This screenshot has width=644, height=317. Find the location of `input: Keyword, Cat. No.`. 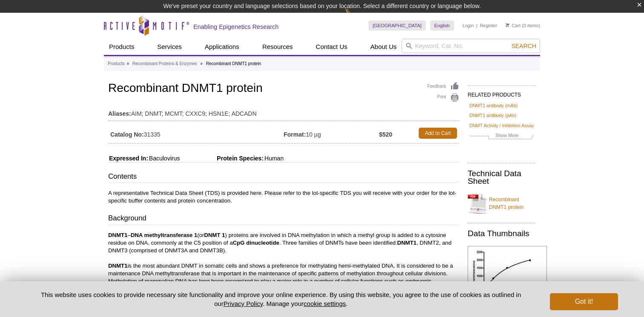

input: Keyword, Cat. No. is located at coordinates (471, 46).